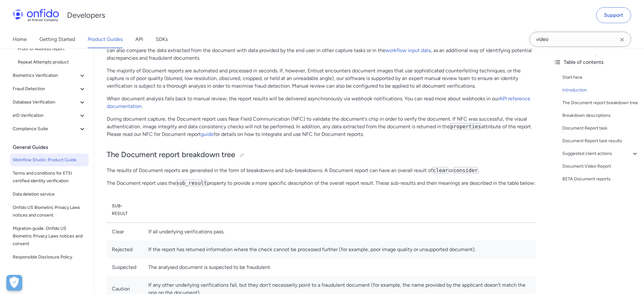 The height and width of the screenshot is (294, 644). I want to click on p: The Document report employs data integrity, visual authenticity and database record checks to ver..., so click(322, 50).